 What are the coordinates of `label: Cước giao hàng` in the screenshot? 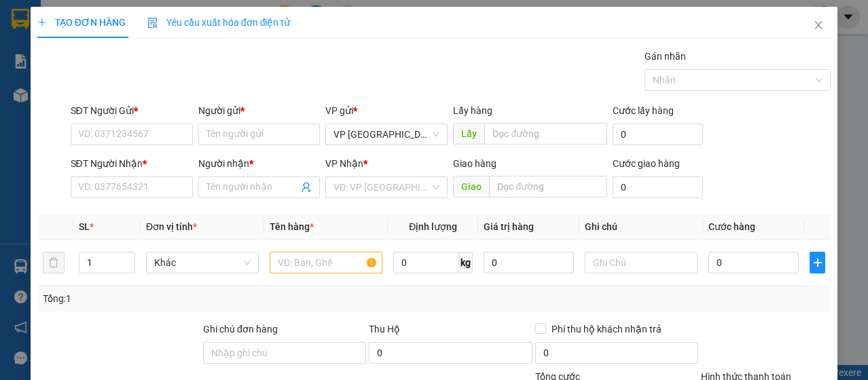 It's located at (646, 164).